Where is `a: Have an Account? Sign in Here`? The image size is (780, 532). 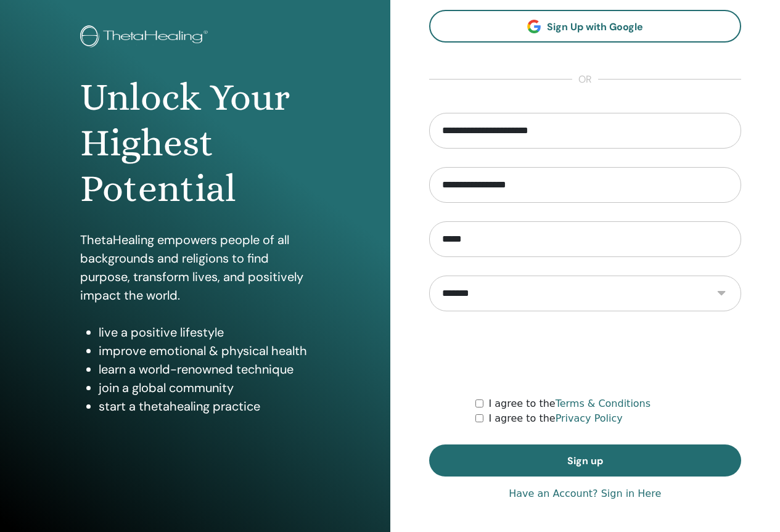
a: Have an Account? Sign in Here is located at coordinates (585, 493).